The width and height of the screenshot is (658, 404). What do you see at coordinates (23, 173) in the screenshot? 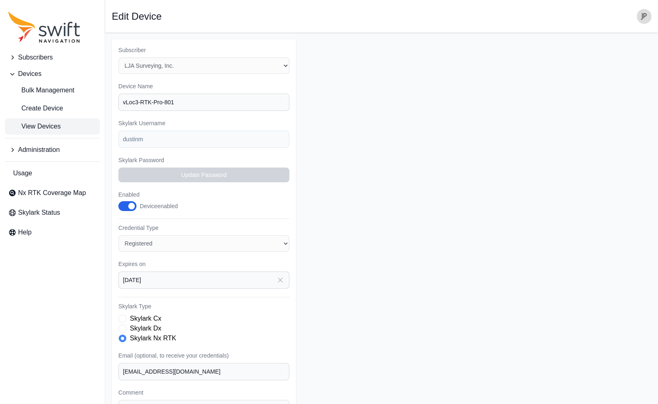
I see `span: Usage` at bounding box center [23, 173].